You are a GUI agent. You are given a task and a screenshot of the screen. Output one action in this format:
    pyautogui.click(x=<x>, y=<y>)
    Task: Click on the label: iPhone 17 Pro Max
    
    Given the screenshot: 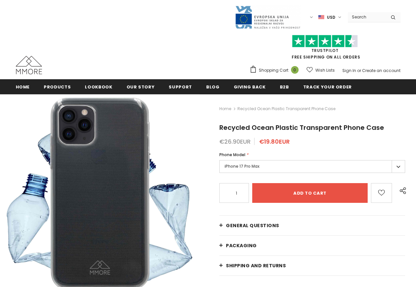 What is the action you would take?
    pyautogui.click(x=312, y=167)
    